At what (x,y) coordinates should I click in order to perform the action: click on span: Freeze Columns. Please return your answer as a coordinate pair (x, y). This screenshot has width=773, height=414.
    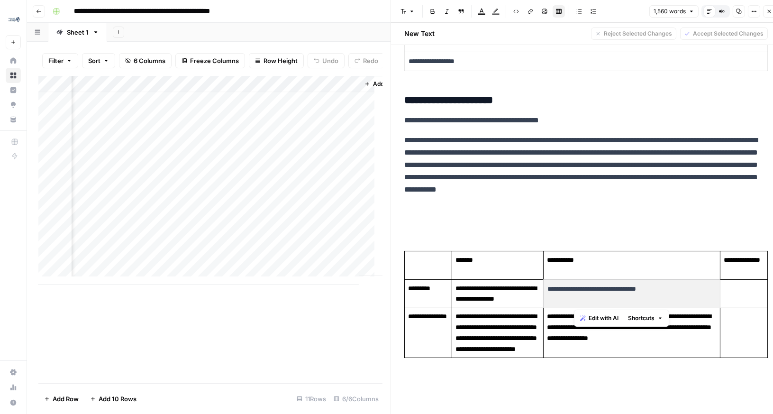
    Looking at the image, I should click on (214, 61).